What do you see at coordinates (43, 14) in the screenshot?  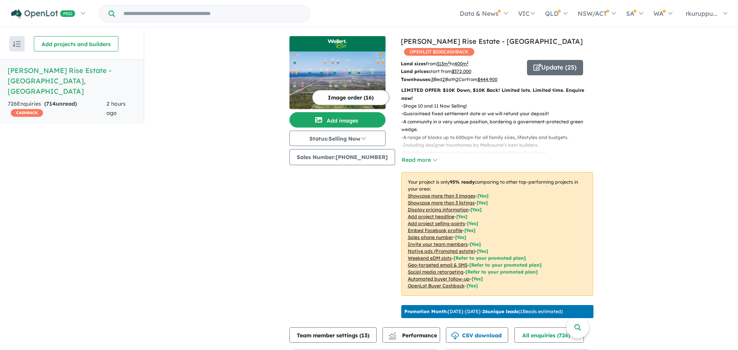 I see `img: Openlot PRO Logo White` at bounding box center [43, 14].